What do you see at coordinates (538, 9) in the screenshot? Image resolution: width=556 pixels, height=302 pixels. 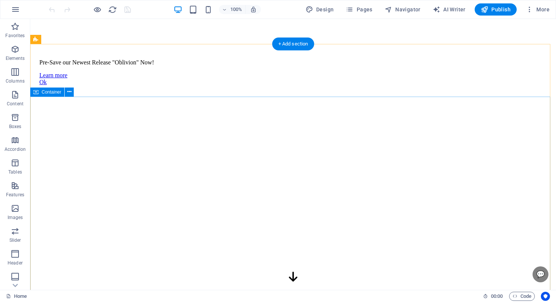 I see `button: More` at bounding box center [538, 9].